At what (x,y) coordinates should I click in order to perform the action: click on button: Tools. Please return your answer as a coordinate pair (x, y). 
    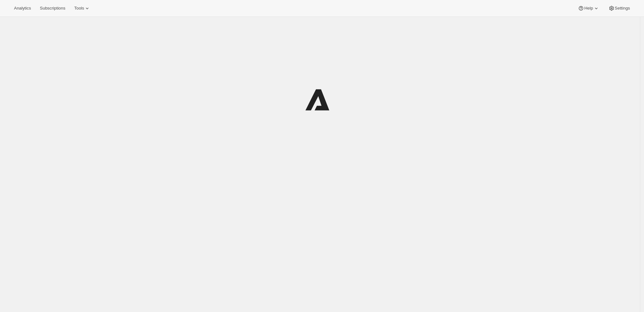
    Looking at the image, I should click on (82, 8).